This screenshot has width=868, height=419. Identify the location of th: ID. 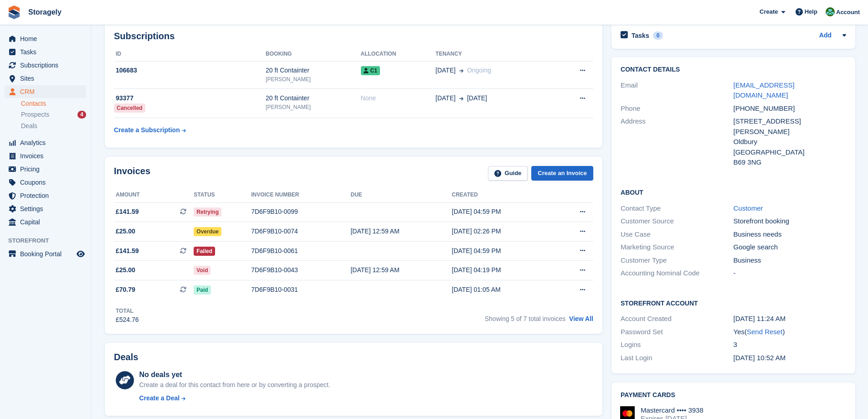
(189, 54).